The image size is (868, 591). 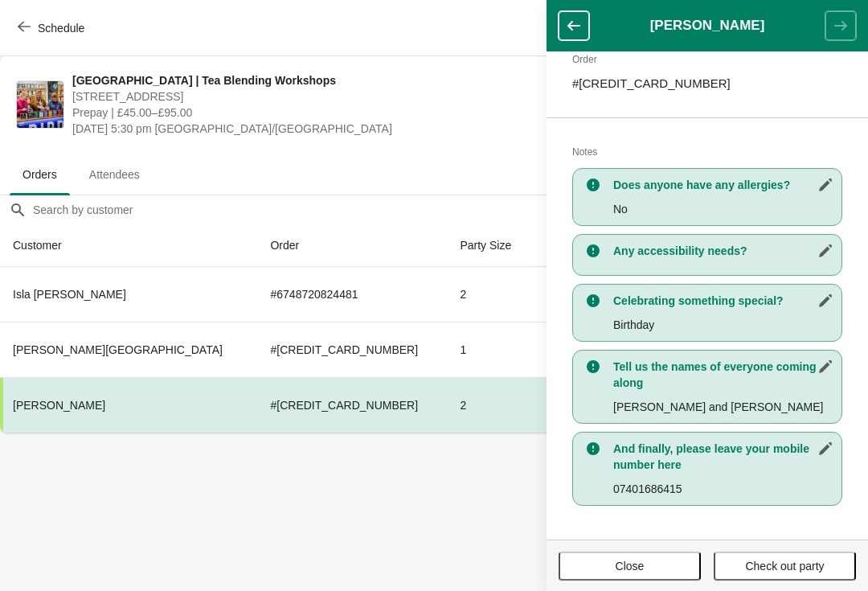 What do you see at coordinates (723, 374) in the screenshot?
I see `h3: Tell us the names of everyone coming along` at bounding box center [723, 374].